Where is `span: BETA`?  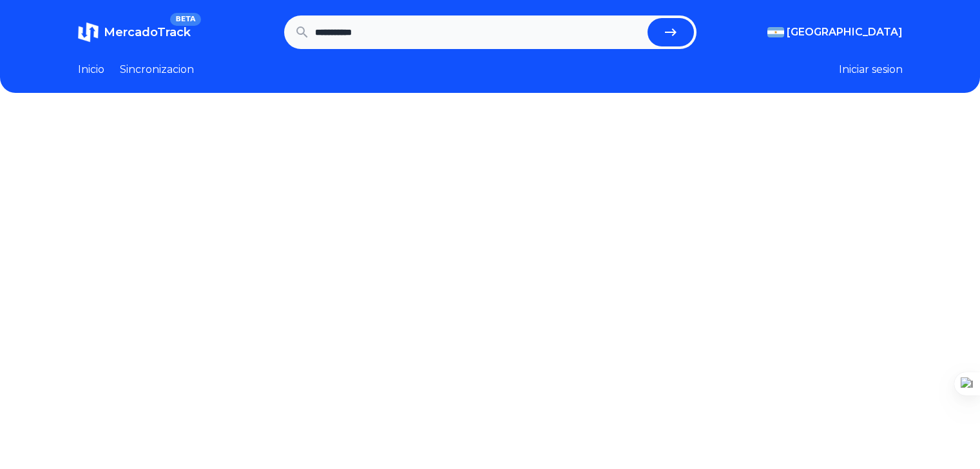
span: BETA is located at coordinates (185, 19).